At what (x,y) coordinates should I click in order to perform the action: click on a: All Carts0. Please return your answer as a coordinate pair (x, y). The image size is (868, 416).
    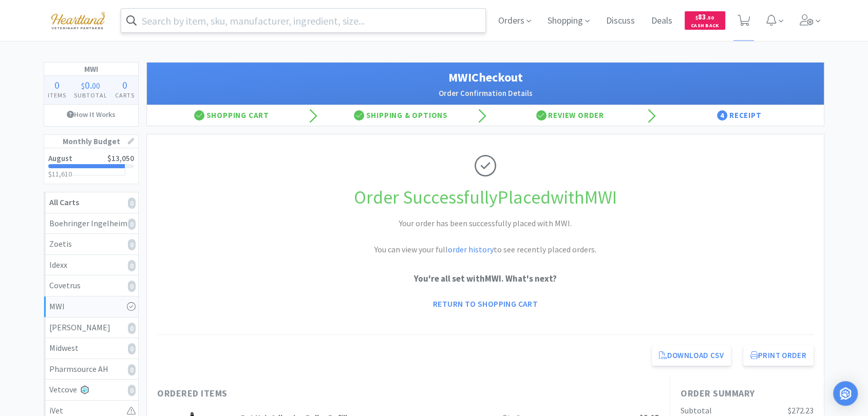
    Looking at the image, I should click on (91, 203).